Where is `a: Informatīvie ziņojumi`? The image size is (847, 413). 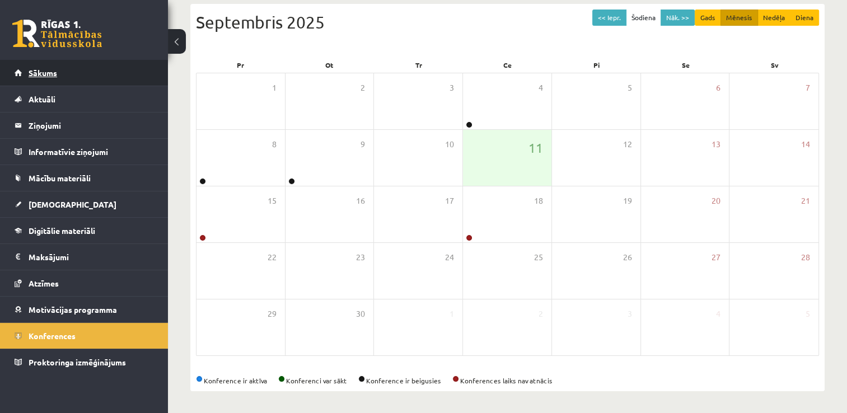
a: Informatīvie ziņojumi is located at coordinates (84, 152).